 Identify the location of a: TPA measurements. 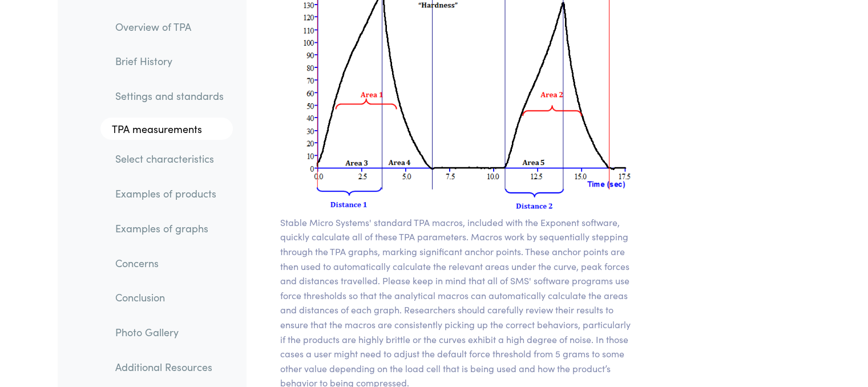
(167, 129).